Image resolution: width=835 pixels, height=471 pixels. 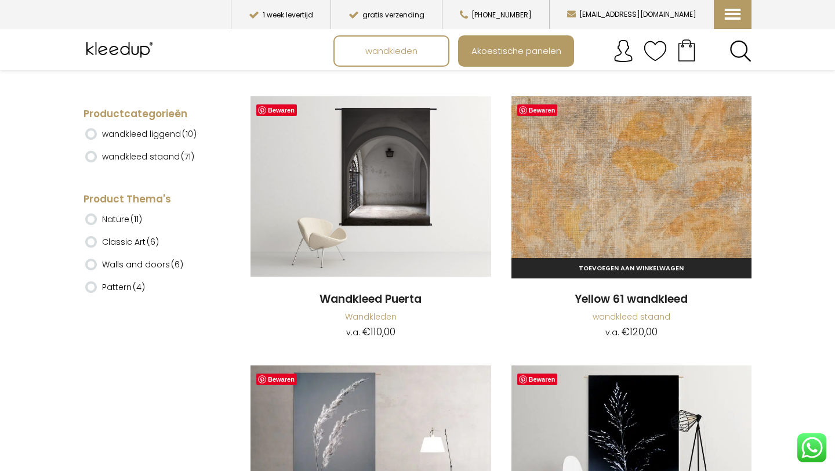 What do you see at coordinates (640, 332) in the screenshot?
I see `bdi: 120,00` at bounding box center [640, 332].